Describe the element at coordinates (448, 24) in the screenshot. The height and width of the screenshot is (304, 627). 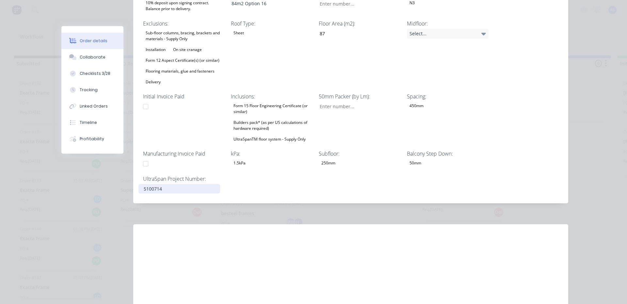
I see `label: Midfloor:` at that location.